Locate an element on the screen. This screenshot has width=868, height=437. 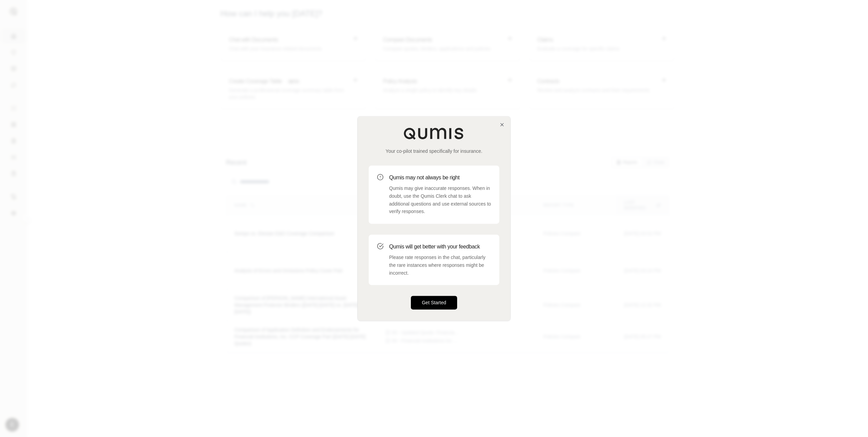
p: Your co-pilot trained specifically for insurance. is located at coordinates (434, 151).